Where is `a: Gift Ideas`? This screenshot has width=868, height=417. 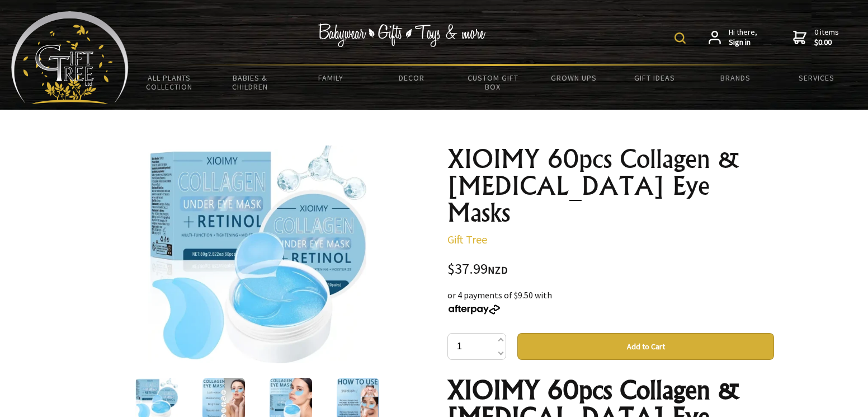 a: Gift Ideas is located at coordinates (654, 78).